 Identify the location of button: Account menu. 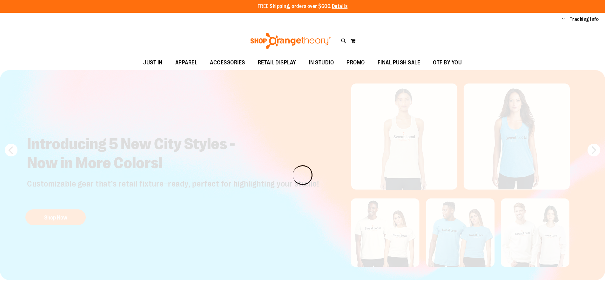
(563, 19).